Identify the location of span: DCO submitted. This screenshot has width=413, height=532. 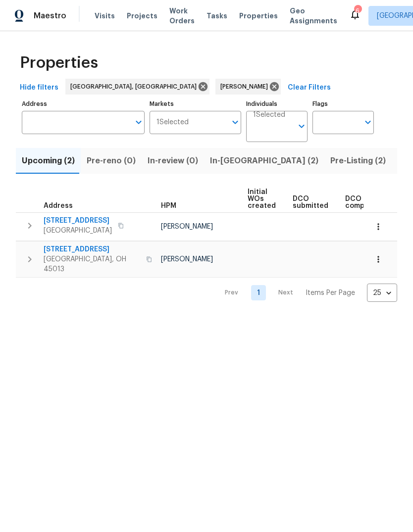
(310, 202).